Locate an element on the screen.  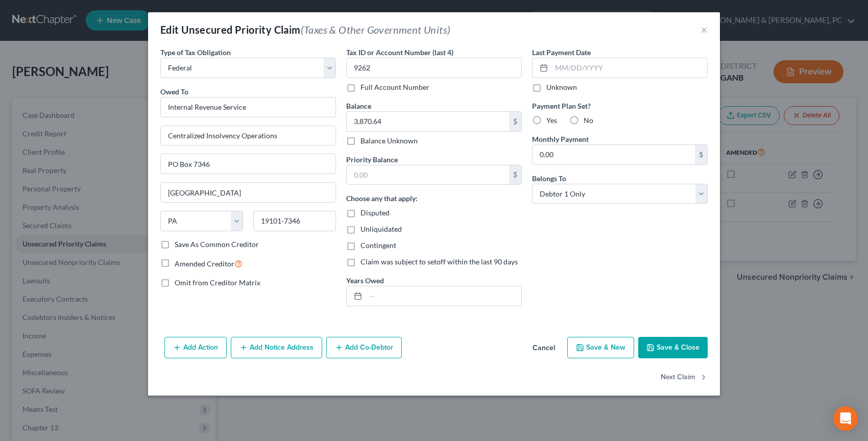
input: Enter city... is located at coordinates (248, 192).